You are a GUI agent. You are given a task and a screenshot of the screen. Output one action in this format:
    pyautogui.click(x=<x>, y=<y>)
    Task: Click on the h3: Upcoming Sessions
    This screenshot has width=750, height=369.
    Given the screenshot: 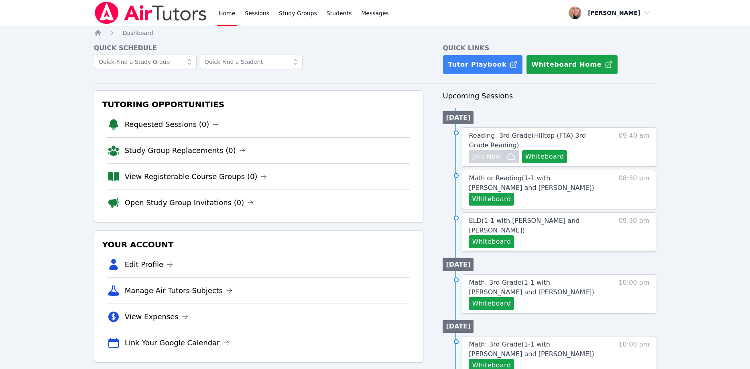 What is the action you would take?
    pyautogui.click(x=549, y=96)
    